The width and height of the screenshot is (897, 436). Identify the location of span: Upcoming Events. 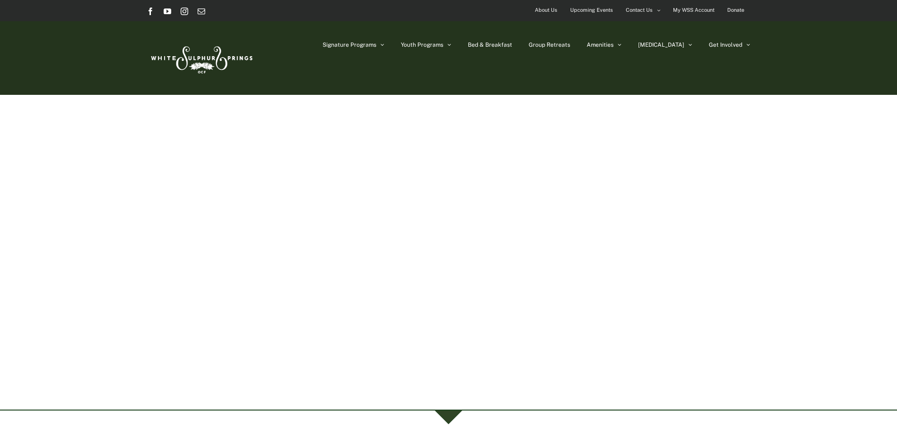
(591, 10).